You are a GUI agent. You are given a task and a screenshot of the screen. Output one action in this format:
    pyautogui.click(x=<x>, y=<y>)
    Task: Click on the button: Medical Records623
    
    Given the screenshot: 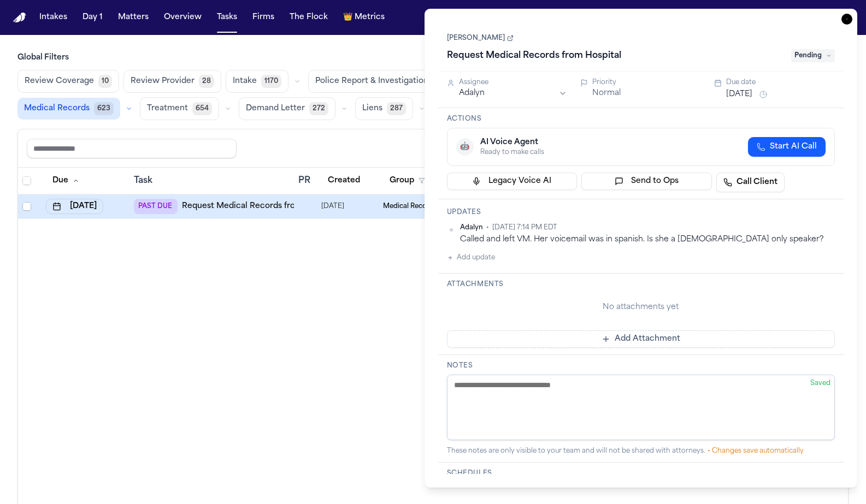 What is the action you would take?
    pyautogui.click(x=69, y=109)
    